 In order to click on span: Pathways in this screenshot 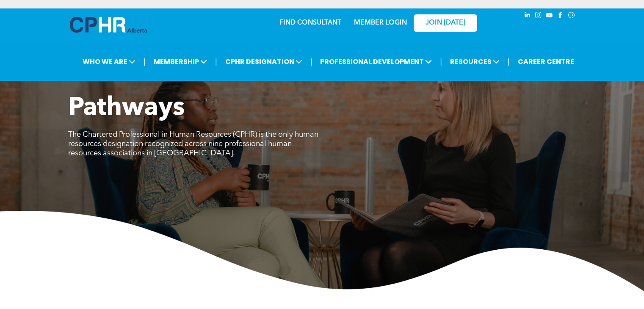, I will do `click(126, 108)`.